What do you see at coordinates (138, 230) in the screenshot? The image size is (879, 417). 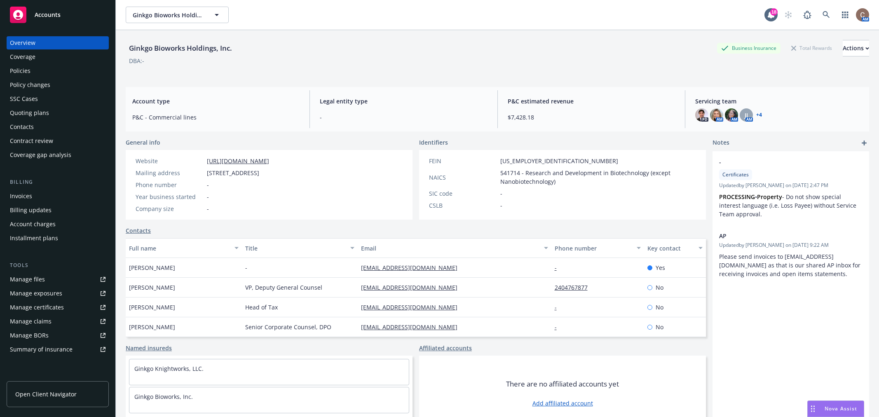 I see `a: Contacts` at bounding box center [138, 230].